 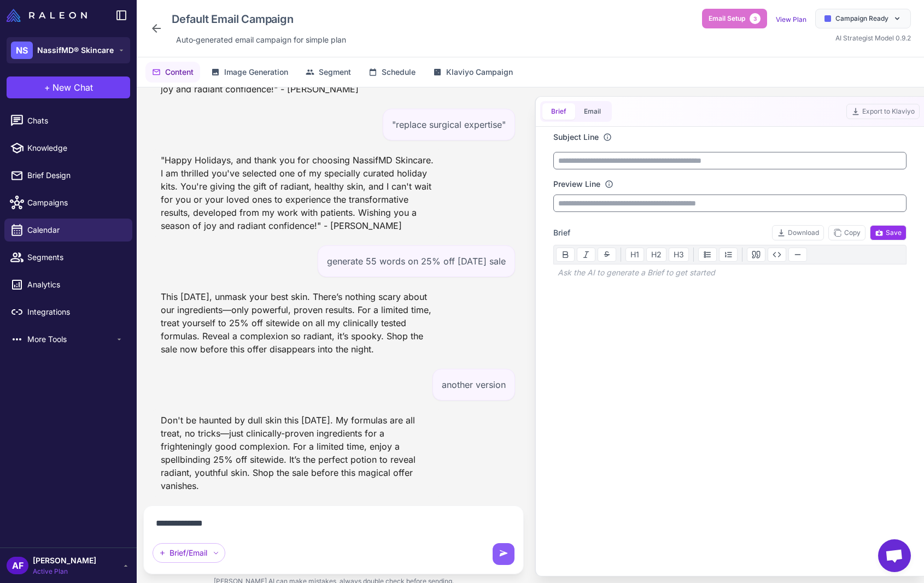 What do you see at coordinates (22, 50) in the screenshot?
I see `div: NS` at bounding box center [22, 50].